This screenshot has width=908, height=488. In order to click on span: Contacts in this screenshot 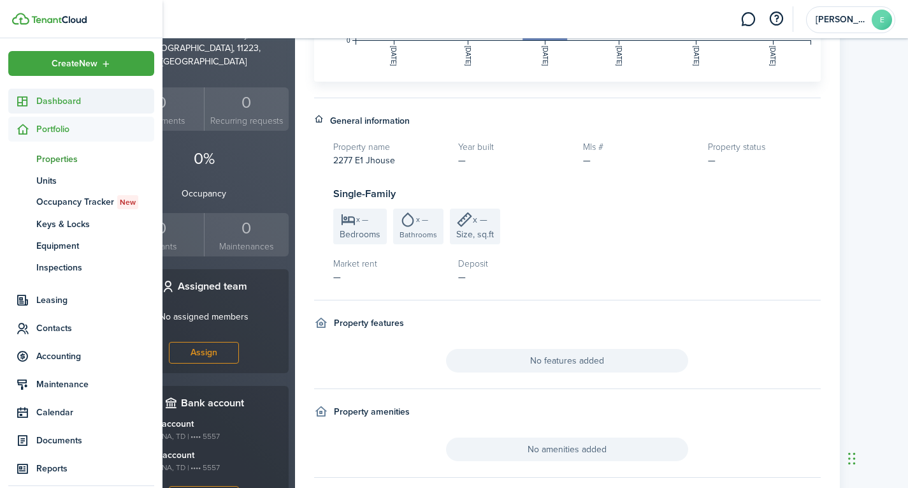, I will do `click(95, 328)`.